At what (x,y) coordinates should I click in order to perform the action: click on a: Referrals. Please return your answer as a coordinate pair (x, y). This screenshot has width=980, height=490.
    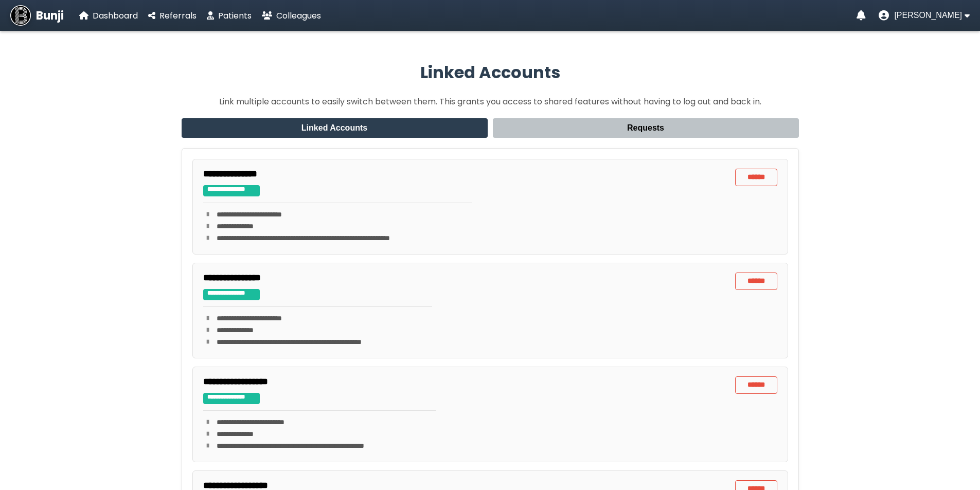
    Looking at the image, I should click on (172, 15).